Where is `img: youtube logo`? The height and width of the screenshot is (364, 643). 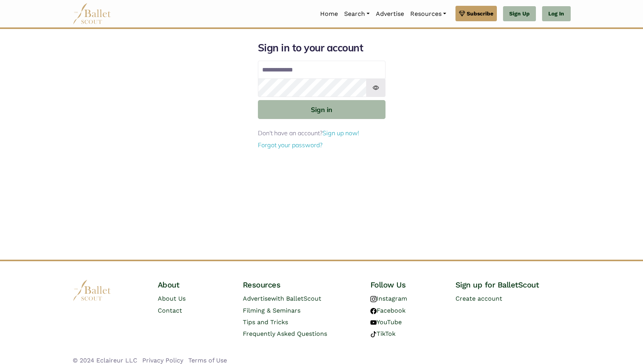
img: youtube logo is located at coordinates (374, 323).